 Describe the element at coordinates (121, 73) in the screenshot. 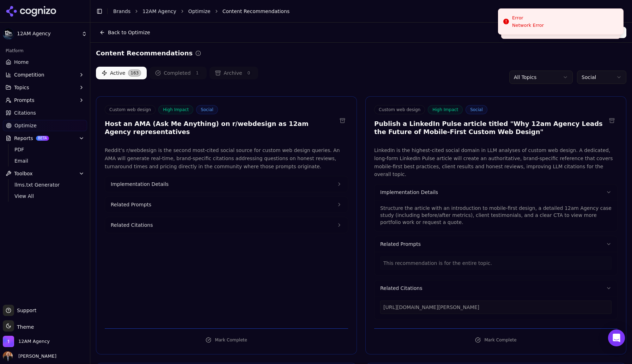

I see `button: Active163` at that location.